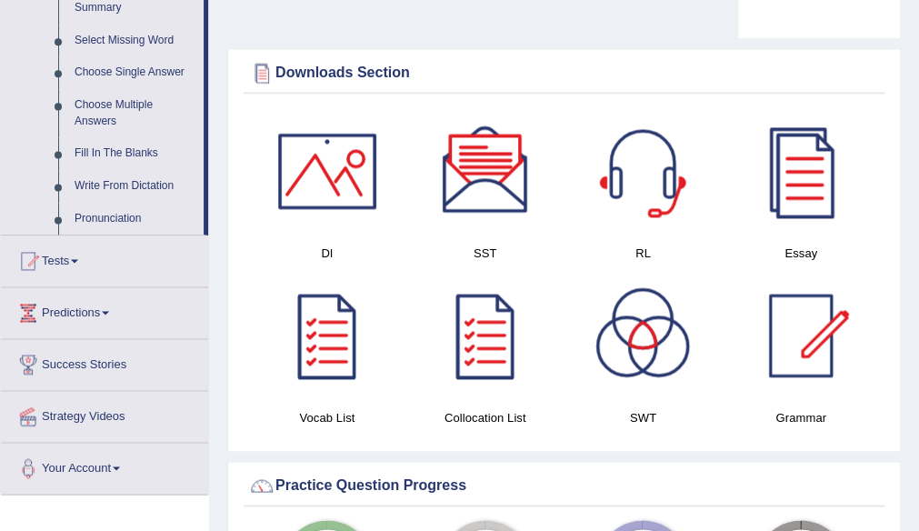  I want to click on h4: DI, so click(327, 253).